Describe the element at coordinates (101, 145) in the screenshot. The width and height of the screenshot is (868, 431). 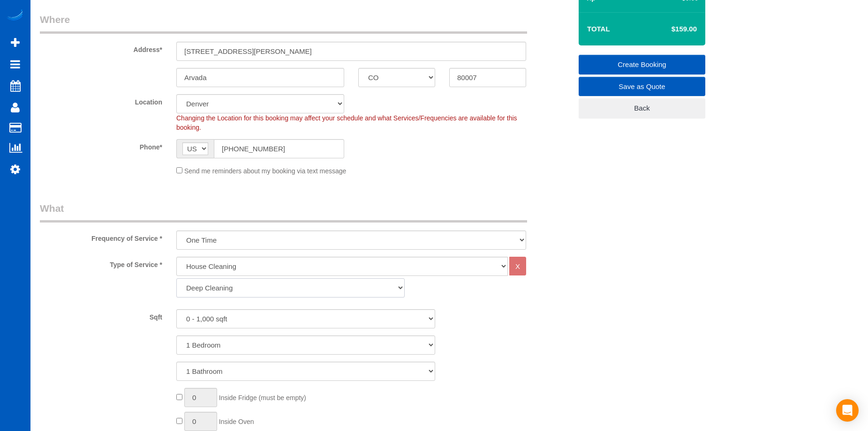
I see `label: Phone*` at that location.